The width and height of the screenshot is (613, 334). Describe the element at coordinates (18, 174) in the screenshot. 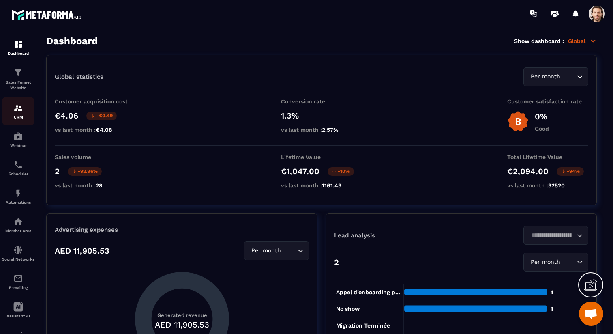

I see `p: Scheduler` at that location.